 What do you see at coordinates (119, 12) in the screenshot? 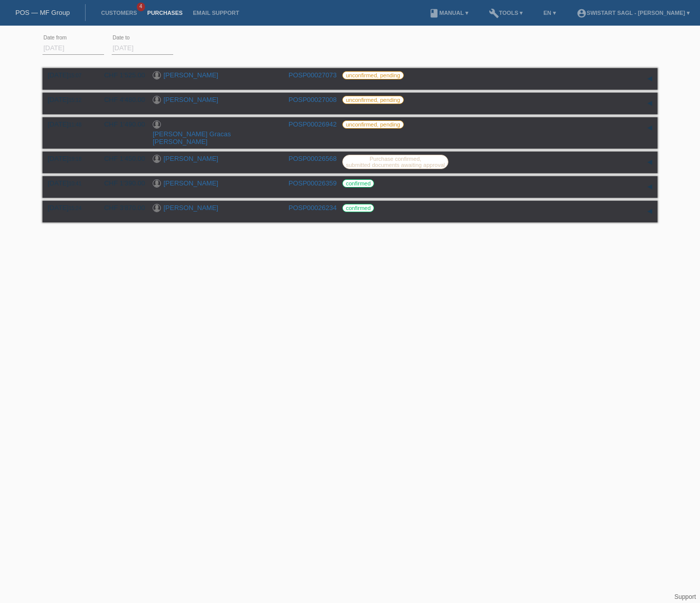
I see `a: Customers` at bounding box center [119, 12].